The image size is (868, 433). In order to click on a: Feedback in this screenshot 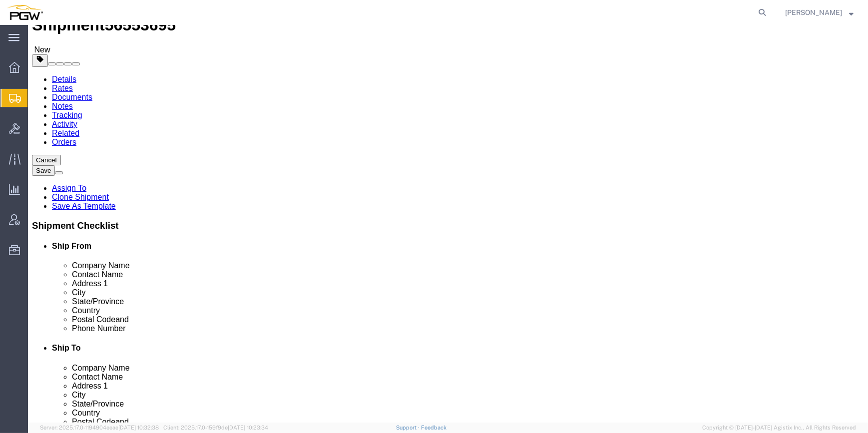, I will do `click(434, 428)`.